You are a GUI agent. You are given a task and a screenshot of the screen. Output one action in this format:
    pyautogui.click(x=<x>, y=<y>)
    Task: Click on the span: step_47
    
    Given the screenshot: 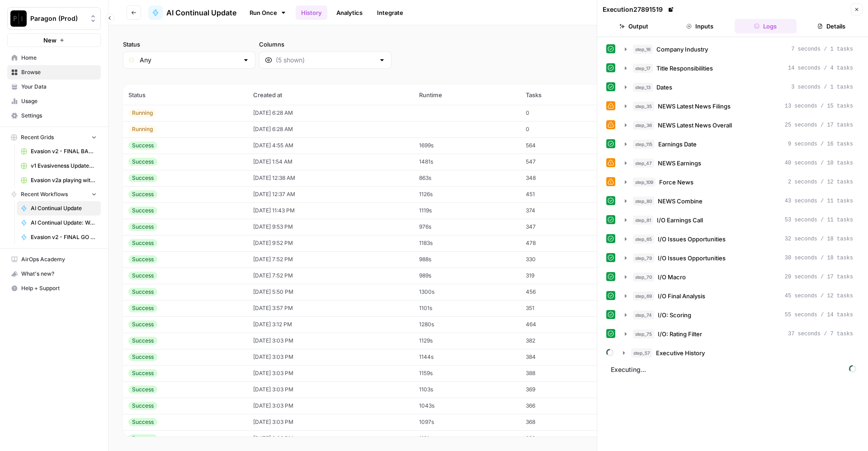 What is the action you would take?
    pyautogui.click(x=644, y=163)
    